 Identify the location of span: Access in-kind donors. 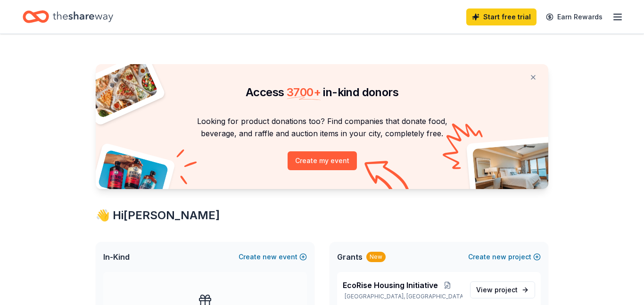
(322, 92).